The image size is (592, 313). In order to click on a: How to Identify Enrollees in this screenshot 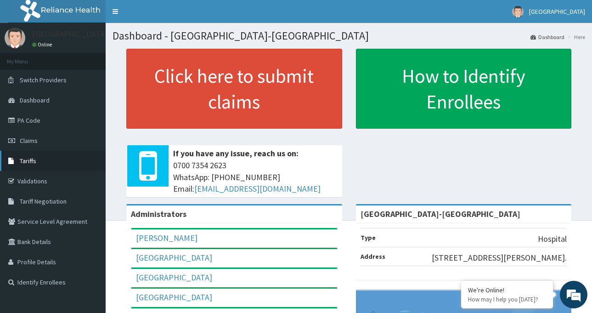, I will do `click(464, 89)`.